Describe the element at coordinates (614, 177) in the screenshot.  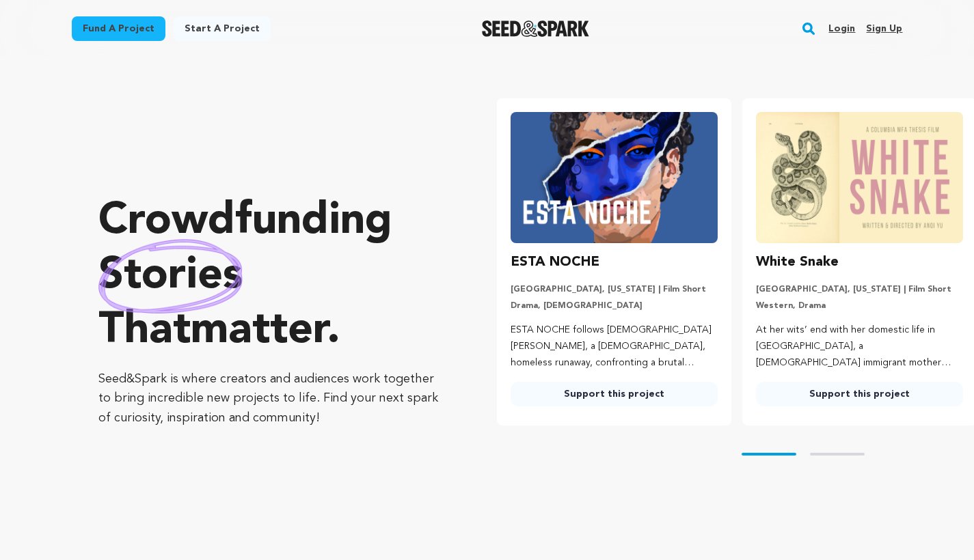
I see `img: ESTA NOCHE image` at that location.